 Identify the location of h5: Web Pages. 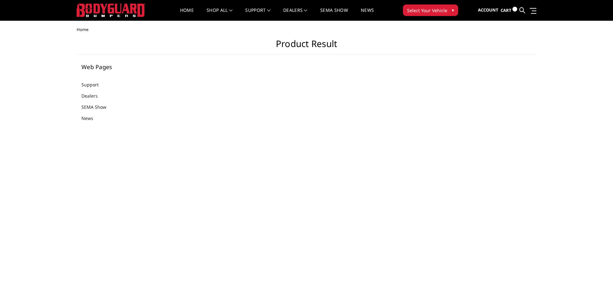
(120, 67).